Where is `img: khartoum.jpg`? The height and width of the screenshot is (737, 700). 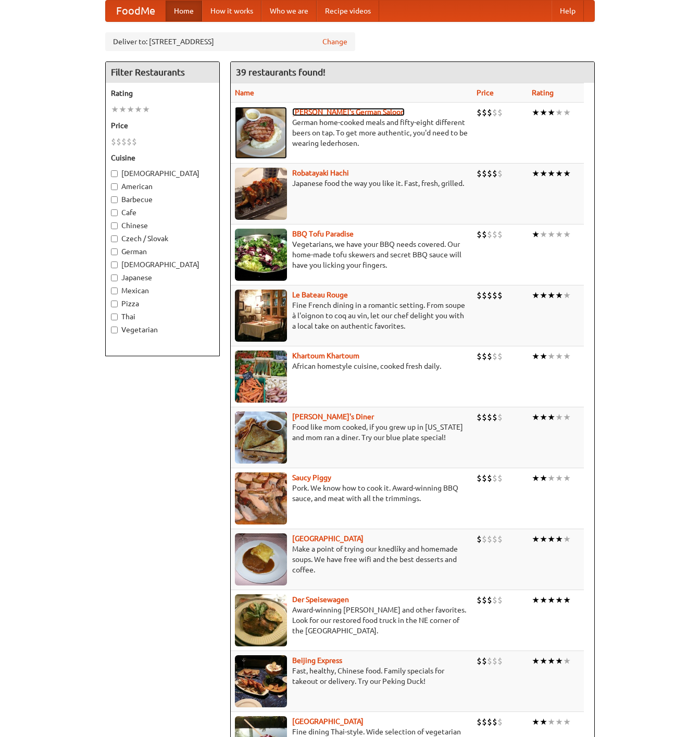
img: khartoum.jpg is located at coordinates (261, 377).